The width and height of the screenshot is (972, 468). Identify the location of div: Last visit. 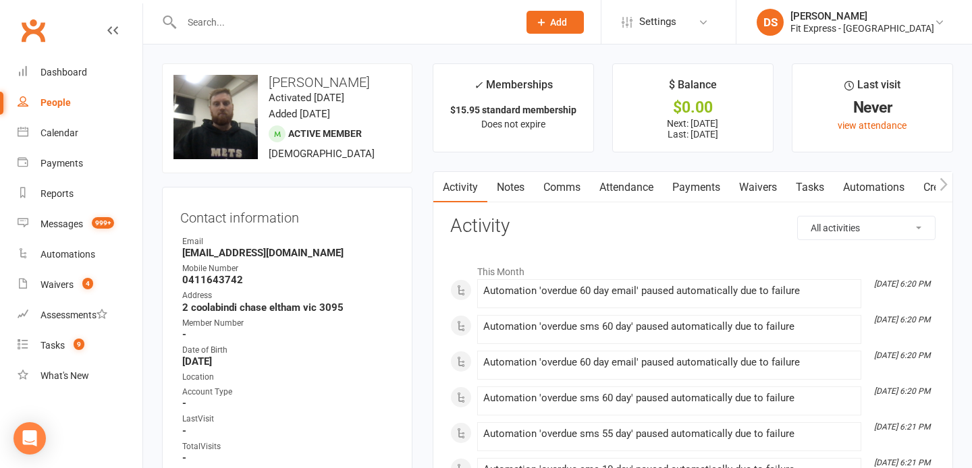
(872, 88).